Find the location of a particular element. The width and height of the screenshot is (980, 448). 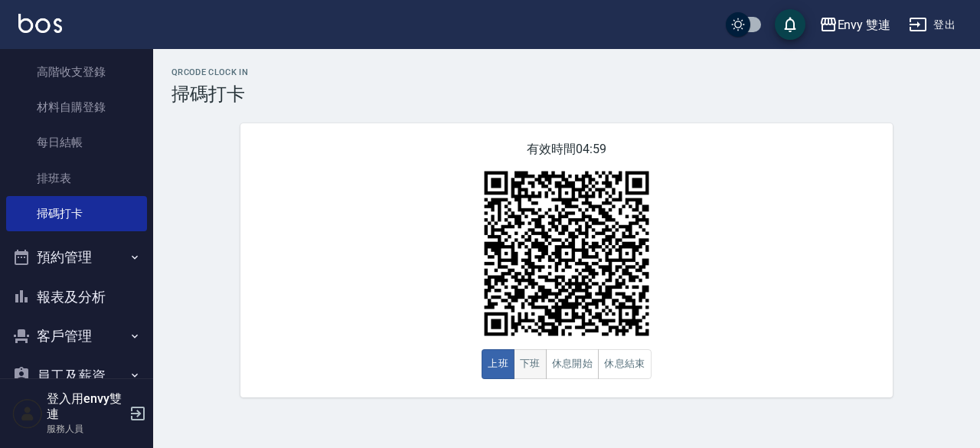

img: Person is located at coordinates (28, 414).